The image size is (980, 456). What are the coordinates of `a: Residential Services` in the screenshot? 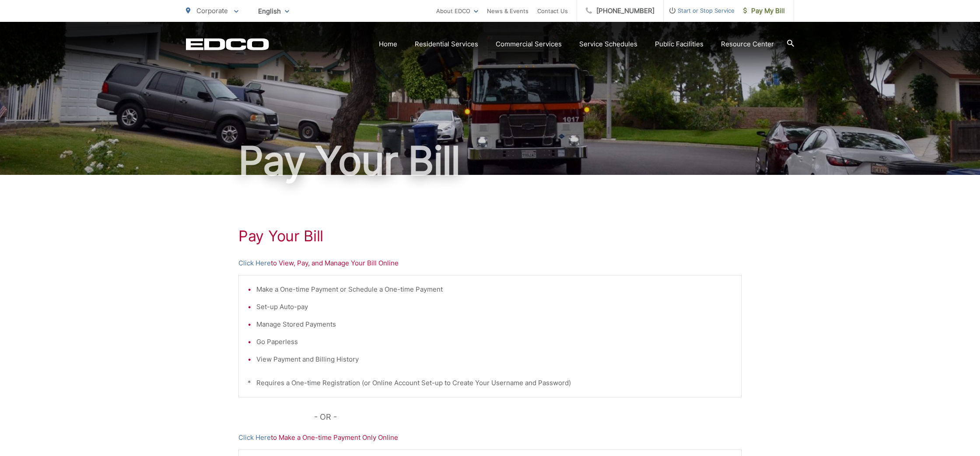 It's located at (446, 44).